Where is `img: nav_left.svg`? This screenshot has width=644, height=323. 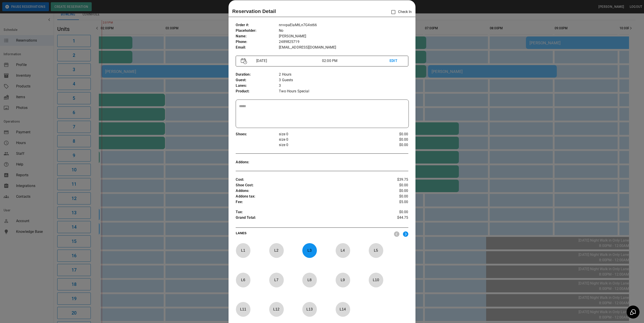 img: nav_left.svg is located at coordinates (397, 234).